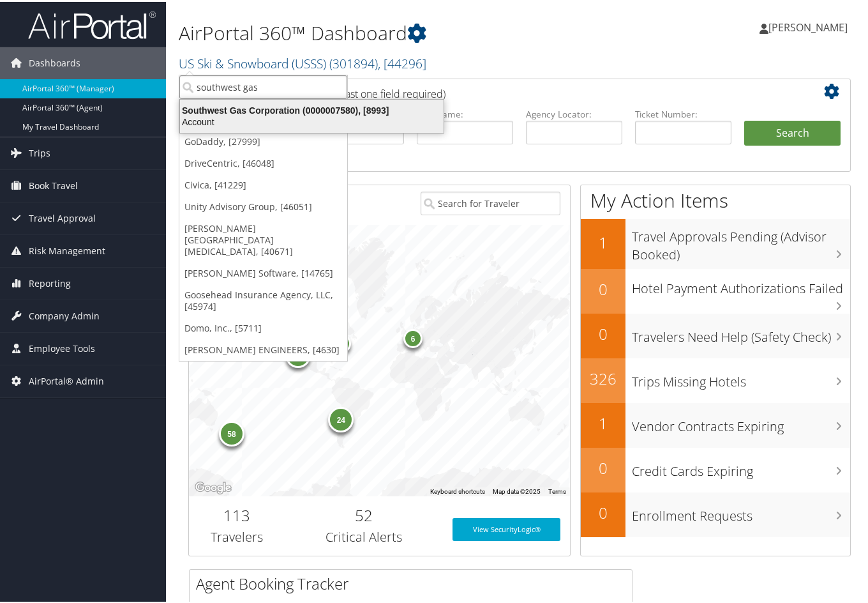 The height and width of the screenshot is (603, 868). Describe the element at coordinates (741, 284) in the screenshot. I see `h3: Hotel Payment Authorizations Failed` at that location.